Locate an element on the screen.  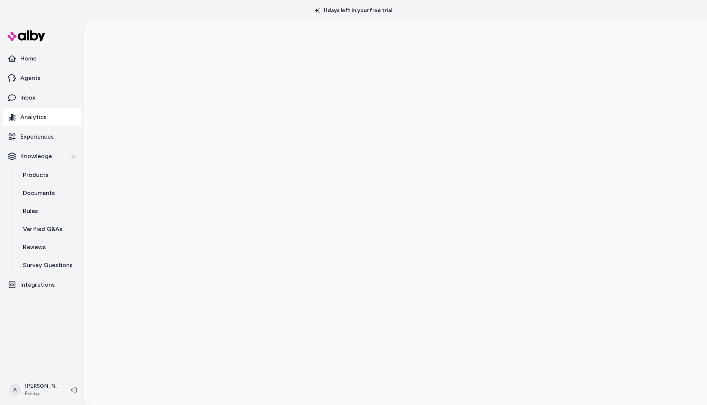
p: Home is located at coordinates (28, 59).